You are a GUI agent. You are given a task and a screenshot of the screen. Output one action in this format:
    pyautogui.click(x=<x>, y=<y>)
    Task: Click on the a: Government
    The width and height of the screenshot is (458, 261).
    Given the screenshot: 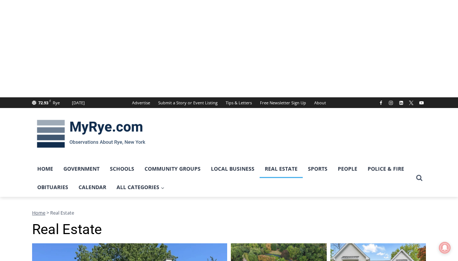 What is the action you would take?
    pyautogui.click(x=82, y=169)
    